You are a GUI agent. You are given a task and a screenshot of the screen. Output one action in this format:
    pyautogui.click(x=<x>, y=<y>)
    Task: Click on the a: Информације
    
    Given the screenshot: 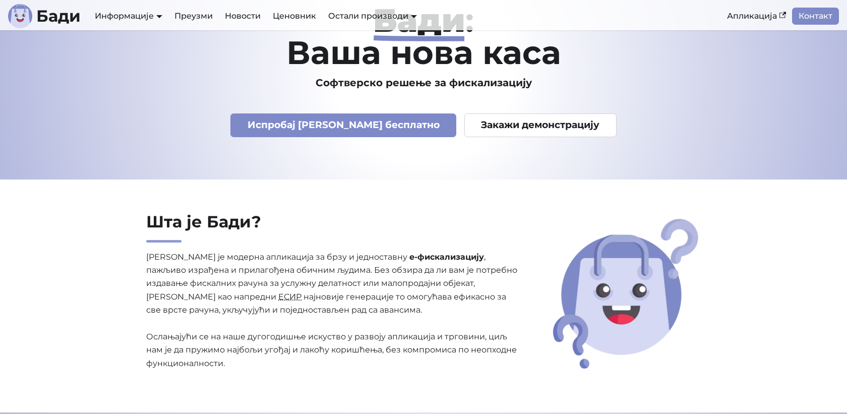 What is the action you would take?
    pyautogui.click(x=129, y=16)
    